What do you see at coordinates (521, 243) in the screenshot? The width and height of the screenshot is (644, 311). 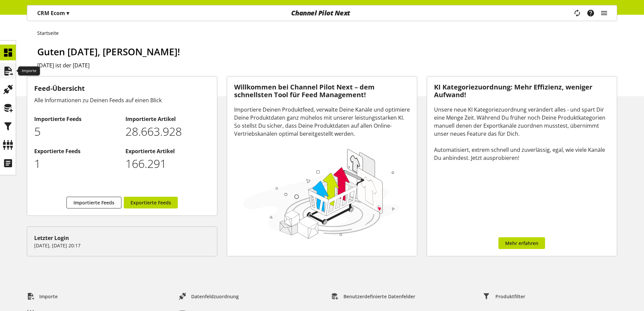 I see `span: Mehr erfahren` at bounding box center [521, 243].